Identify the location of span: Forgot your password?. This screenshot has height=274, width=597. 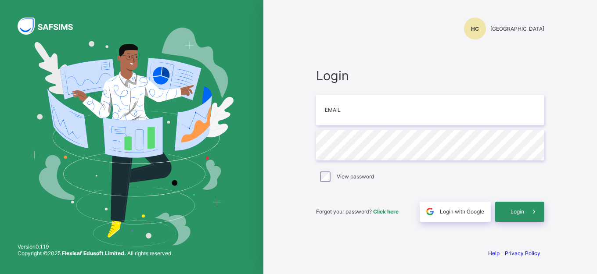
(357, 212).